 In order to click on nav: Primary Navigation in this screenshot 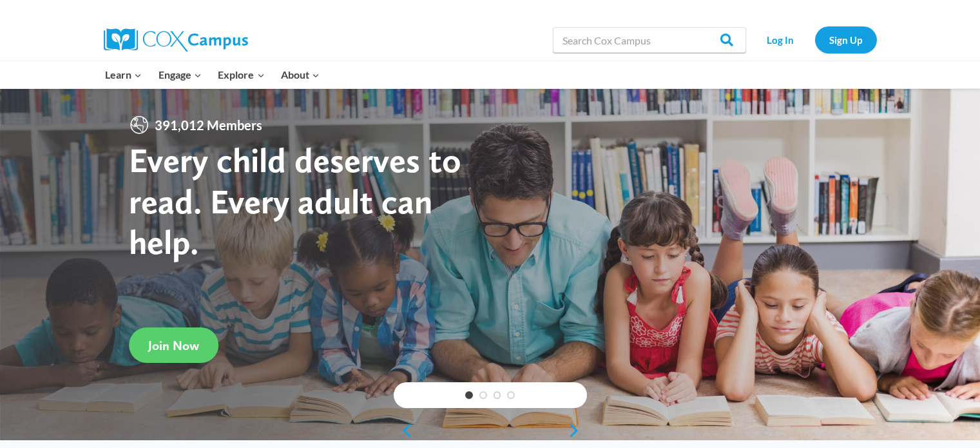, I will do `click(213, 74)`.